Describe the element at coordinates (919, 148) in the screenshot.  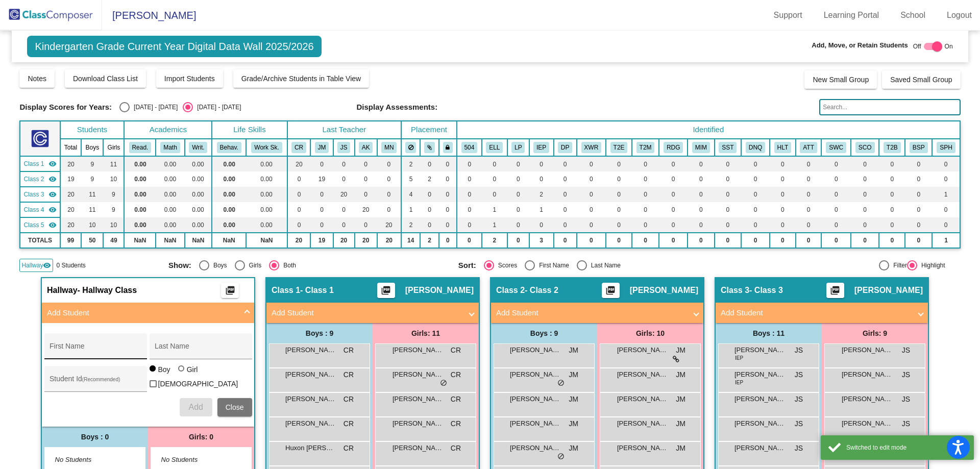
I see `button: BSP` at that location.